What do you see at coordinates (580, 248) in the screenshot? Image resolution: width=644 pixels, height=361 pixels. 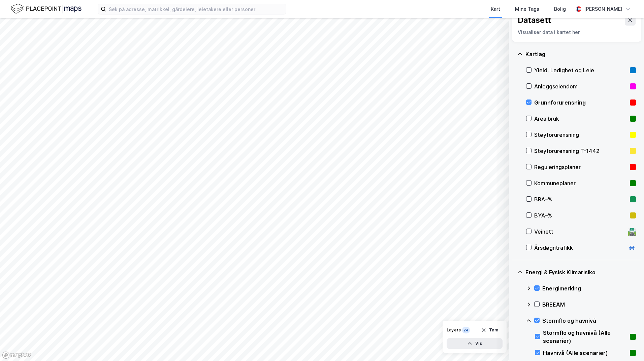 I see `div: Årsdøgntrafikk` at bounding box center [580, 248].